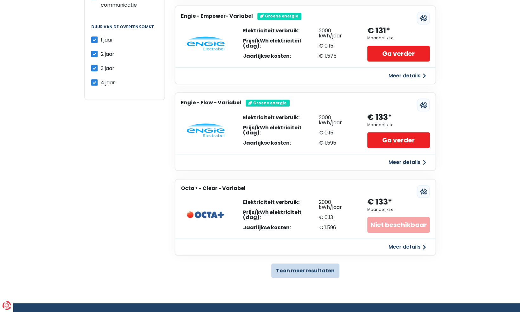  I want to click on span: 4 jaar, so click(108, 82).